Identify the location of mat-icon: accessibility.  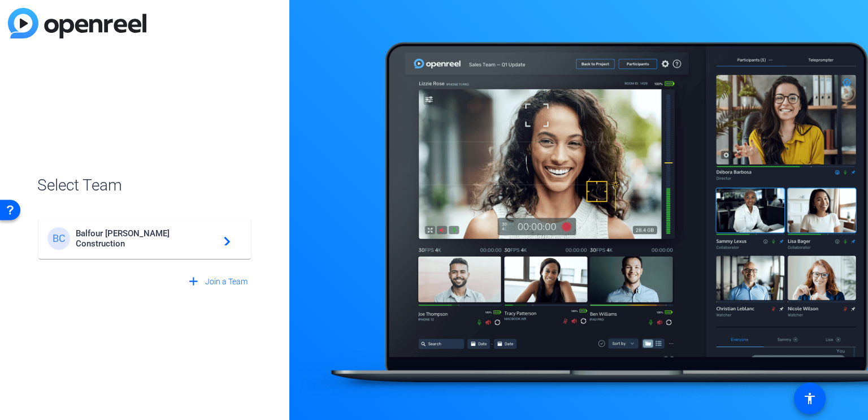
(810, 398).